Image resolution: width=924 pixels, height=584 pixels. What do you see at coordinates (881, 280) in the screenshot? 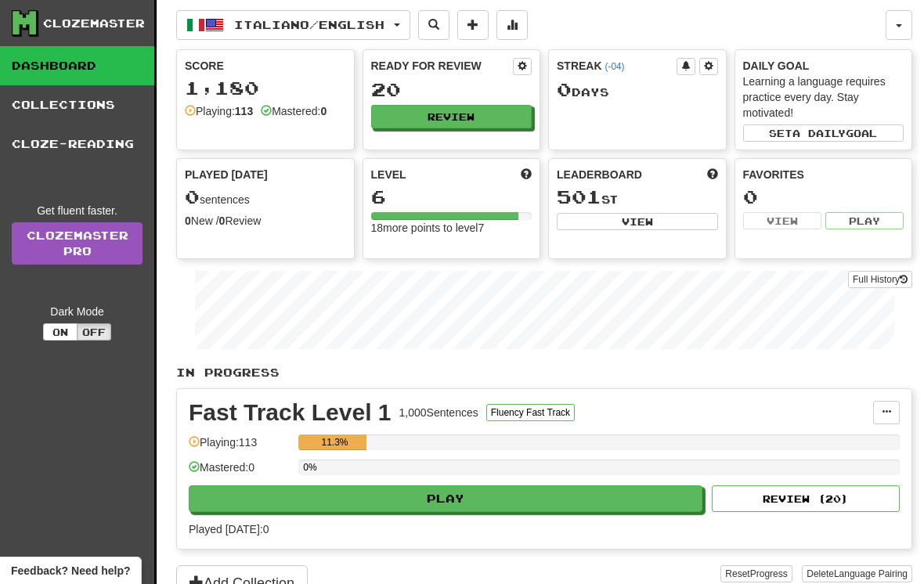
I see `button: Full History` at bounding box center [881, 280].